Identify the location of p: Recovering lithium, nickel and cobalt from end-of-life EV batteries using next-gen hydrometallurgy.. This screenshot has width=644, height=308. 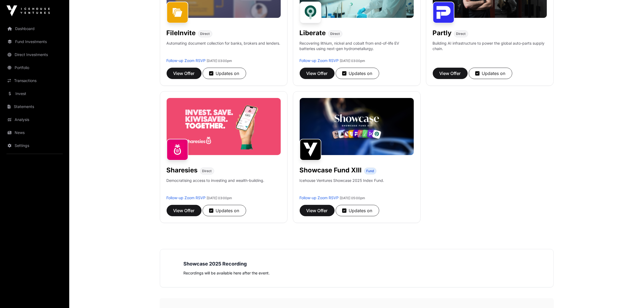
(357, 49).